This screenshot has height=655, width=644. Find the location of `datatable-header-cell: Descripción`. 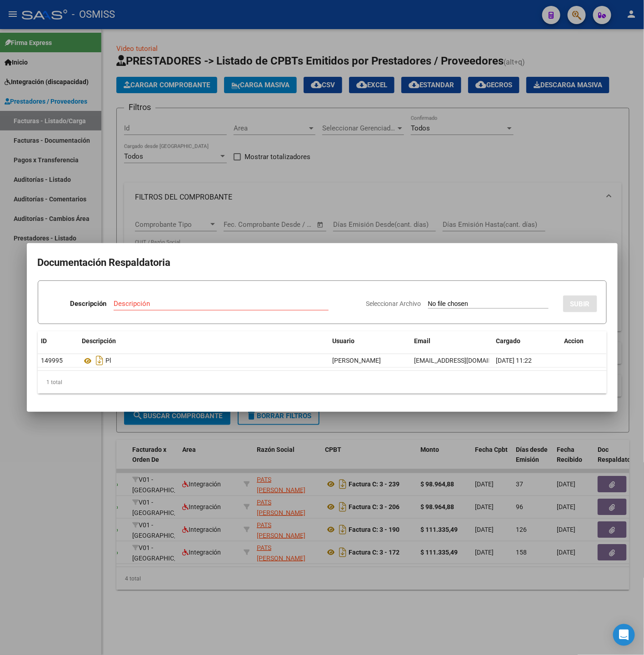

datatable-header-cell: Descripción is located at coordinates (204, 341).